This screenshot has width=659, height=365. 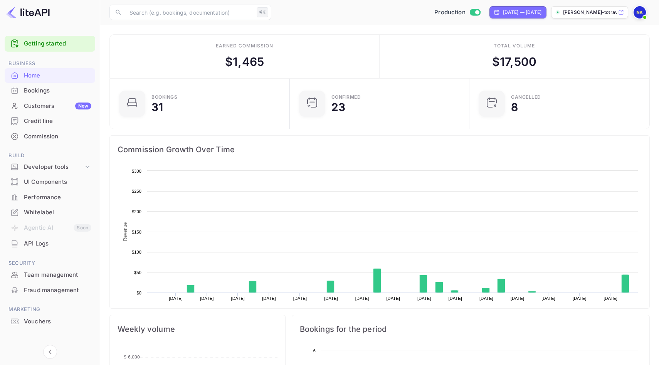 I want to click on tspan: $ 6,000, so click(x=132, y=357).